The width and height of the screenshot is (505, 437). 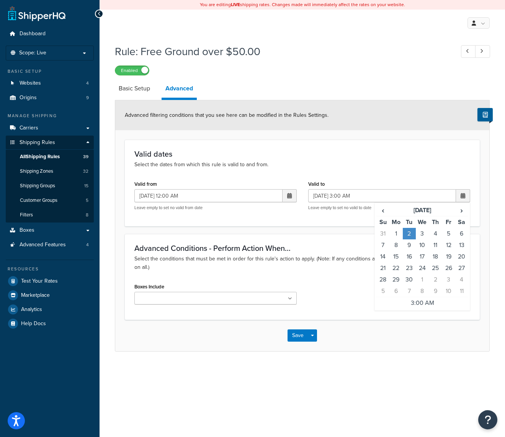 I want to click on td: 21, so click(x=383, y=268).